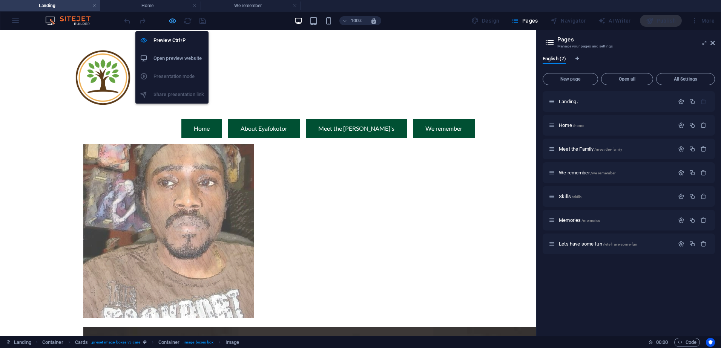 This screenshot has width=721, height=348. Describe the element at coordinates (687, 343) in the screenshot. I see `button: Code` at that location.